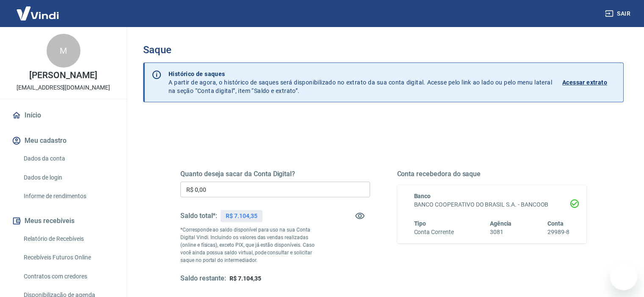 The width and height of the screenshot is (644, 297). What do you see at coordinates (68, 257) in the screenshot?
I see `a: Recebíveis Futuros Online` at bounding box center [68, 257].